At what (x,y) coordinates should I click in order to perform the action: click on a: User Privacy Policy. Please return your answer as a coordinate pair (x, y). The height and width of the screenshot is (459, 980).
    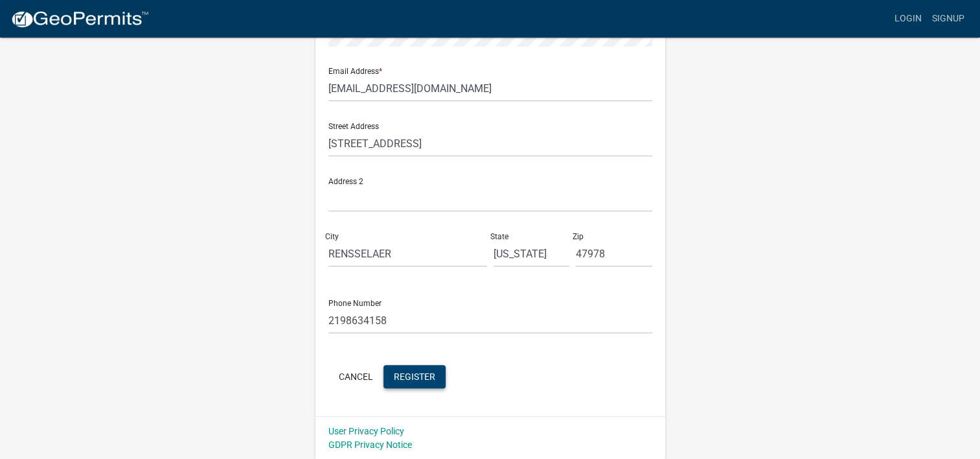
    Looking at the image, I should click on (366, 431).